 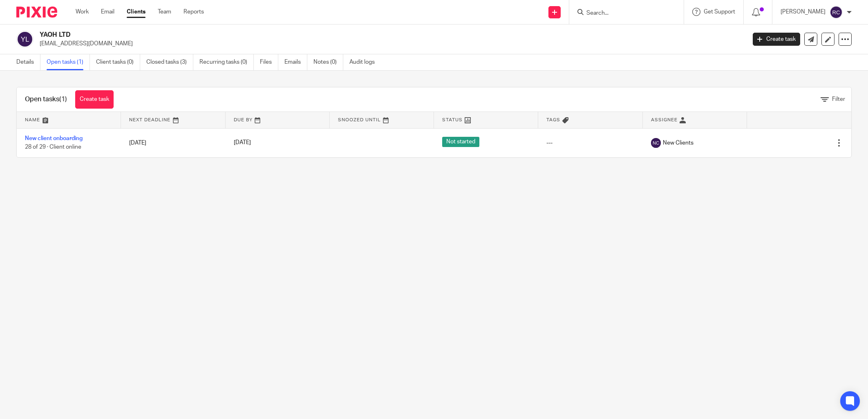 I want to click on span: Snoozed Until, so click(x=359, y=119).